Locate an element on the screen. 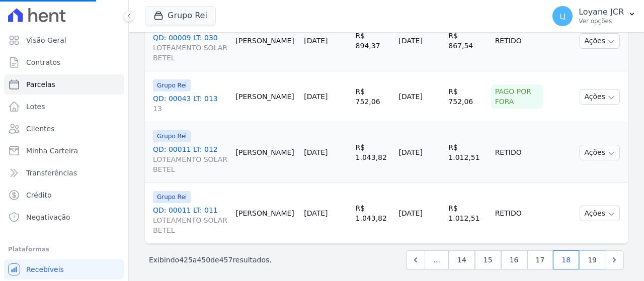  div: Plataformas is located at coordinates (64, 249).